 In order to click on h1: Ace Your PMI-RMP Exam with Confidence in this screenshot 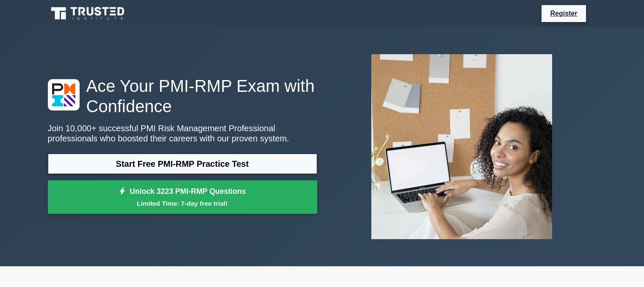, I will do `click(183, 96)`.